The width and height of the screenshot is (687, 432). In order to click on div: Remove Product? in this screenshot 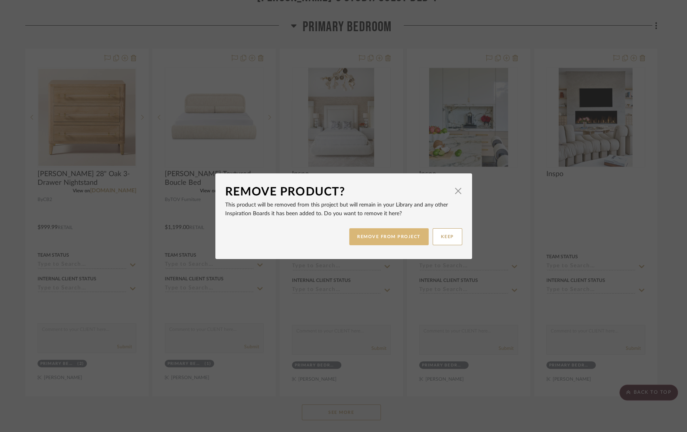, I will do `click(338, 192)`.